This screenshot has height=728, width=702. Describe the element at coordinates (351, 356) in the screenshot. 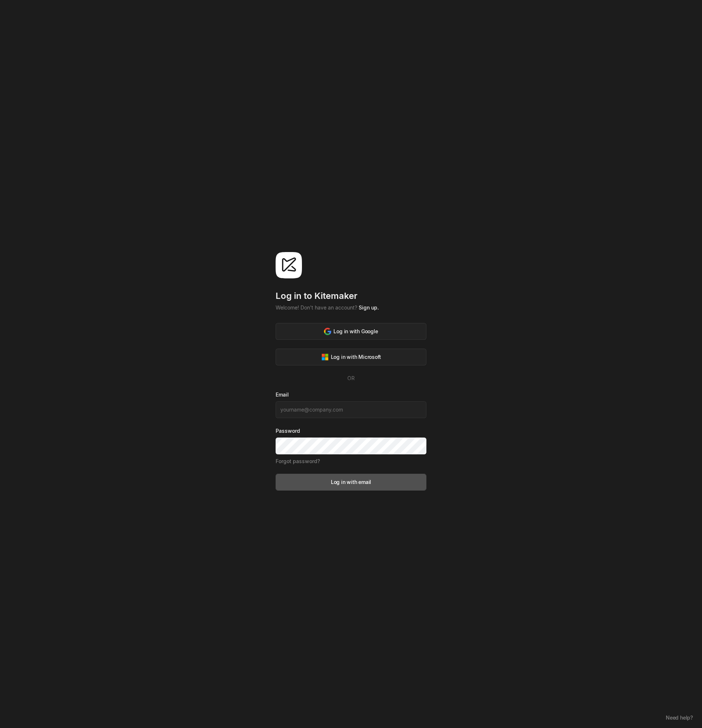

I see `div: Log in with Microsoft` at that location.